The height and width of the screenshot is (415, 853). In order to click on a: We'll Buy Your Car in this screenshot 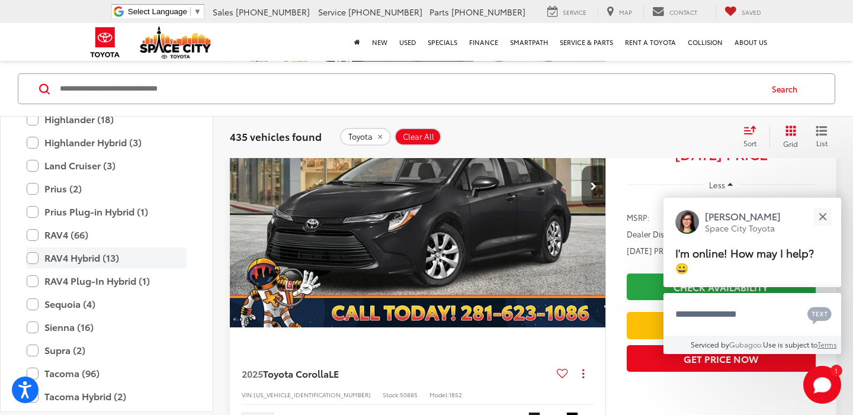, I will do `click(721, 325)`.